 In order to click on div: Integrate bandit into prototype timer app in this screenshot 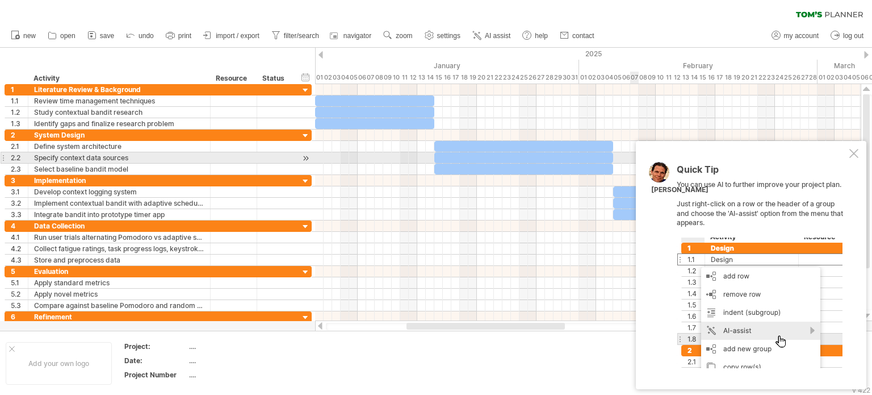, I will do `click(119, 214)`.